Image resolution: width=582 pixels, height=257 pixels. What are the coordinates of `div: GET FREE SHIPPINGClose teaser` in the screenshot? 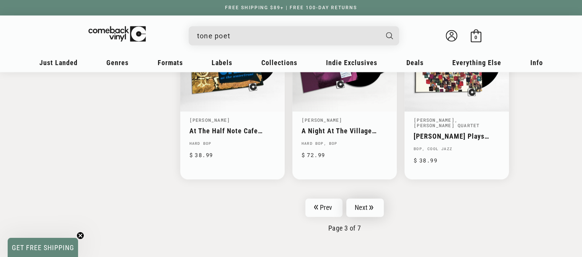 It's located at (43, 247).